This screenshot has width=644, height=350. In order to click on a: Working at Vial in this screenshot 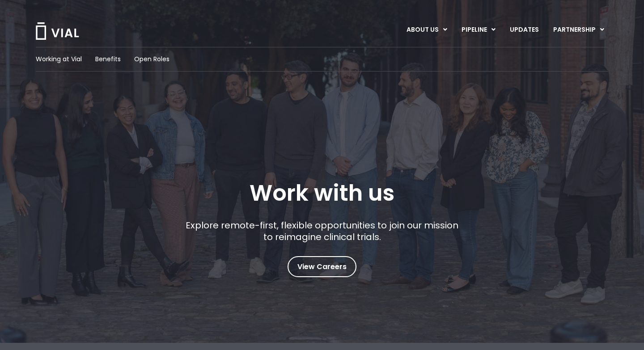, I will do `click(58, 59)`.